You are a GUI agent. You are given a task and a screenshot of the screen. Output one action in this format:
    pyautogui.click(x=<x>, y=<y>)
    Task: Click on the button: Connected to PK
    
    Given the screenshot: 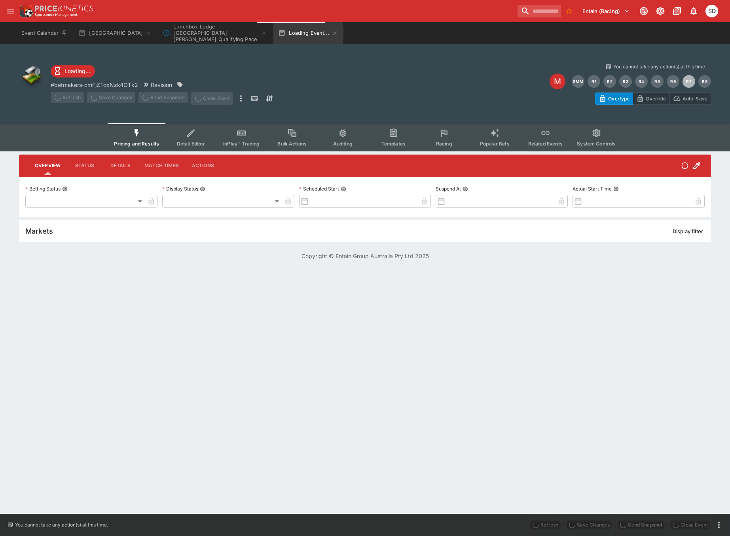 What is the action you would take?
    pyautogui.click(x=644, y=11)
    